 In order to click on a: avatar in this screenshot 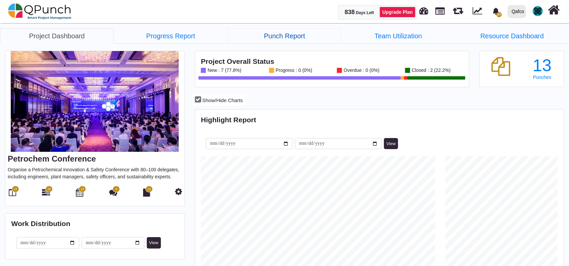, I will do `click(538, 11)`.